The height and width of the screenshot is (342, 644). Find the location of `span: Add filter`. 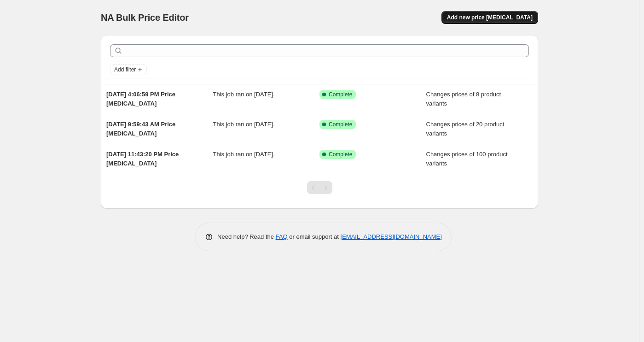

span: Add filter is located at coordinates (125, 70).